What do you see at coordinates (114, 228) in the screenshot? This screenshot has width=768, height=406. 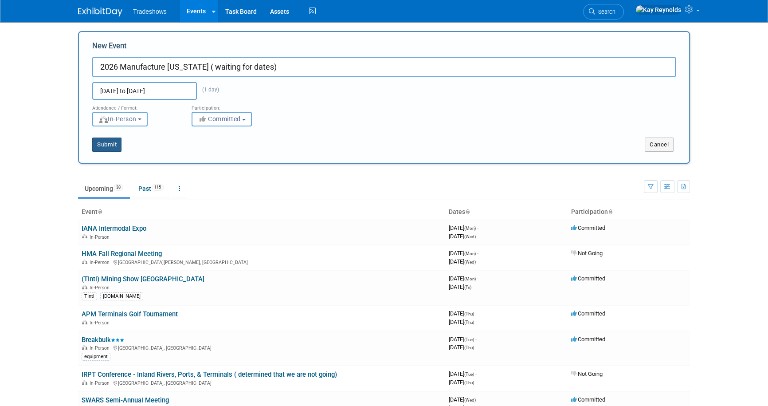 I see `a: IANA Intermodal Expo` at bounding box center [114, 228].